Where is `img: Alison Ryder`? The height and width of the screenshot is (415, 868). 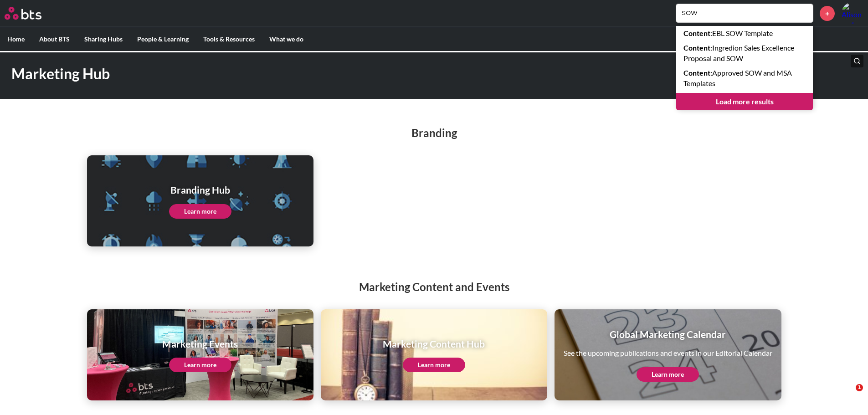
img: Alison Ryder is located at coordinates (852, 13).